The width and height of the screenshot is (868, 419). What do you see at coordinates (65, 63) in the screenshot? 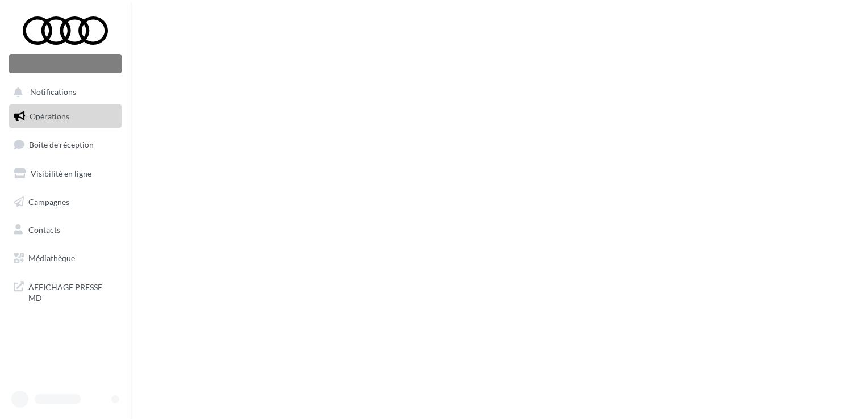
I see `div: Nouvelle campagne` at bounding box center [65, 63].